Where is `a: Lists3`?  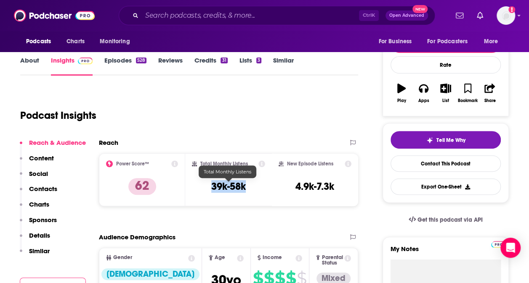
a: Lists3 is located at coordinates (250, 66).